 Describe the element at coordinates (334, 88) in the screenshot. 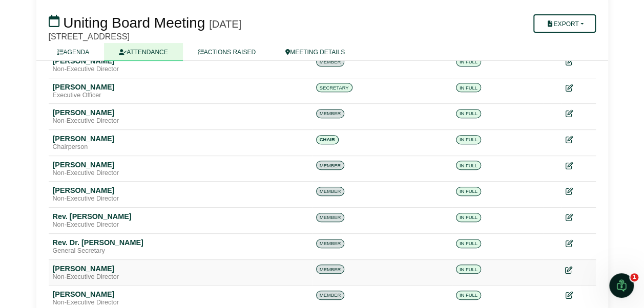

I see `span: SECRETARY` at that location.